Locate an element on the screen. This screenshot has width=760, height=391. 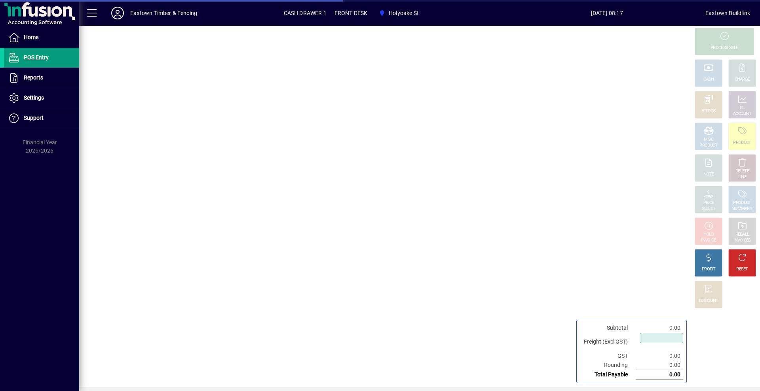
td: Subtotal is located at coordinates (607, 328).